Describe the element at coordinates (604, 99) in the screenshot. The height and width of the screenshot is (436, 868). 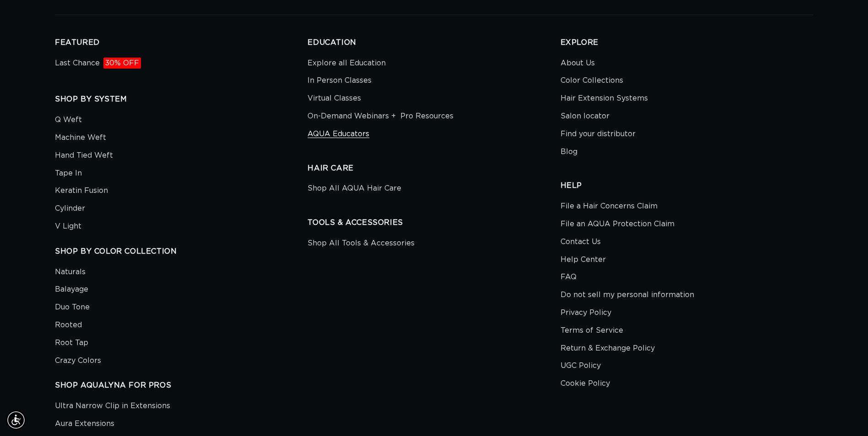
I see `a: Hair Extension Systems` at that location.